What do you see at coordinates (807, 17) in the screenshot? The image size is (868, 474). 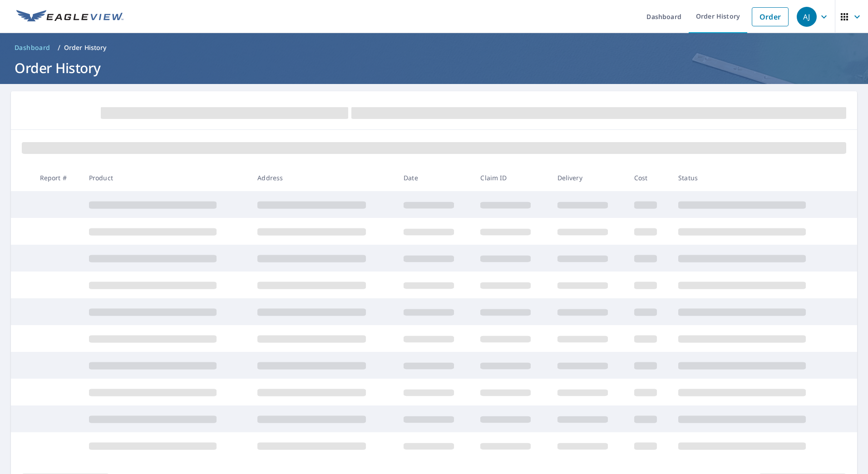 I see `div: AJ` at bounding box center [807, 17].